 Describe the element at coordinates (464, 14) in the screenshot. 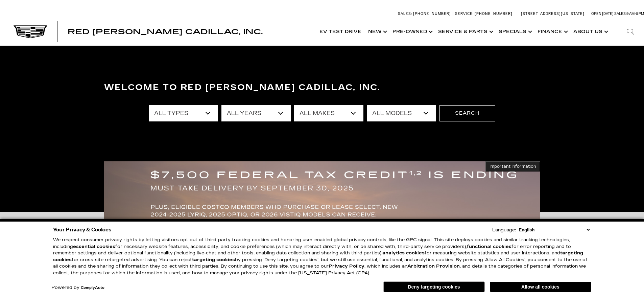

I see `span: Service:` at that location.